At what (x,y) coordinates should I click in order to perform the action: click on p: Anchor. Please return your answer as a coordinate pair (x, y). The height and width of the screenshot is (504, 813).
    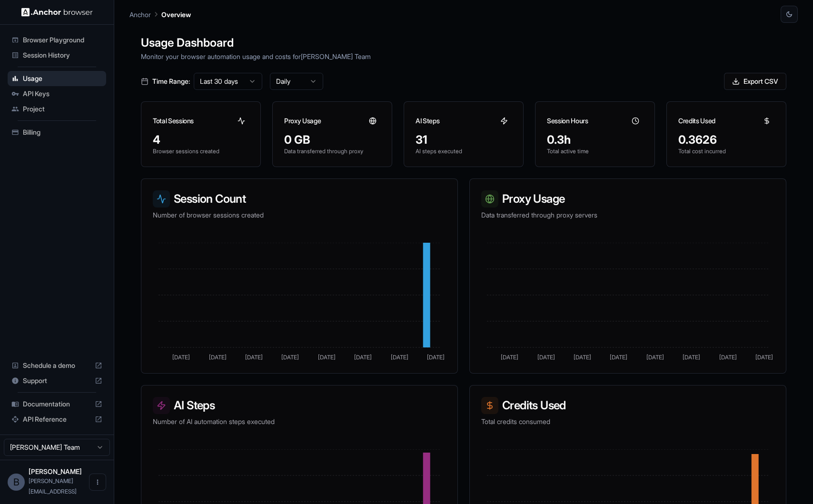
    Looking at the image, I should click on (140, 14).